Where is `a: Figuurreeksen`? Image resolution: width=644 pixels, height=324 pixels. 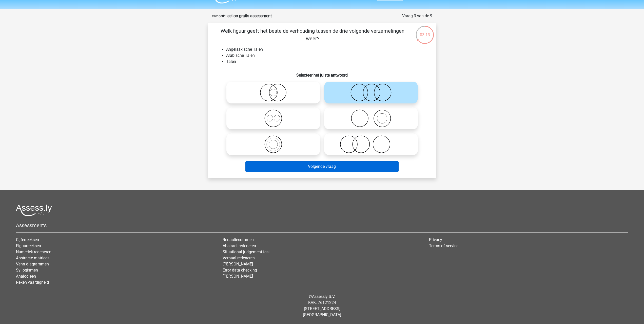
a: Figuurreeksen is located at coordinates (28, 246).